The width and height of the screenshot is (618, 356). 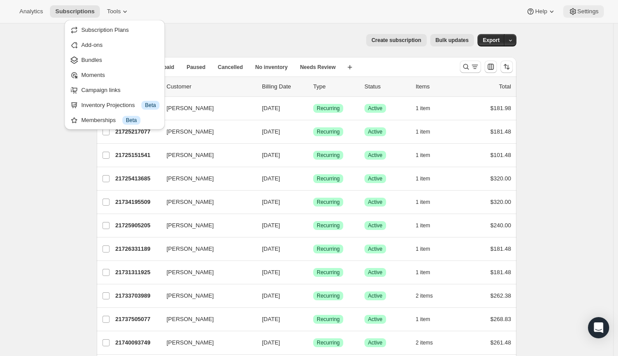 What do you see at coordinates (318, 67) in the screenshot?
I see `span: Needs Review` at bounding box center [318, 67].